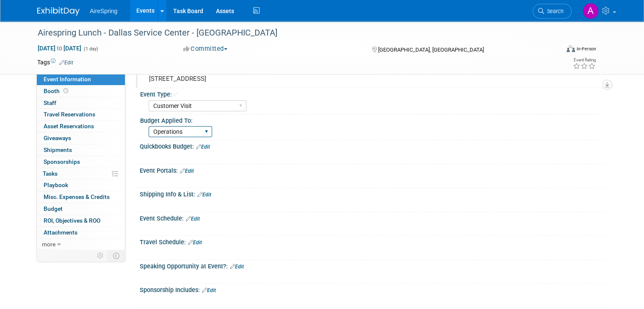 This screenshot has width=644, height=309. Describe the element at coordinates (117, 256) in the screenshot. I see `td: Toggle Event Tabs` at that location.